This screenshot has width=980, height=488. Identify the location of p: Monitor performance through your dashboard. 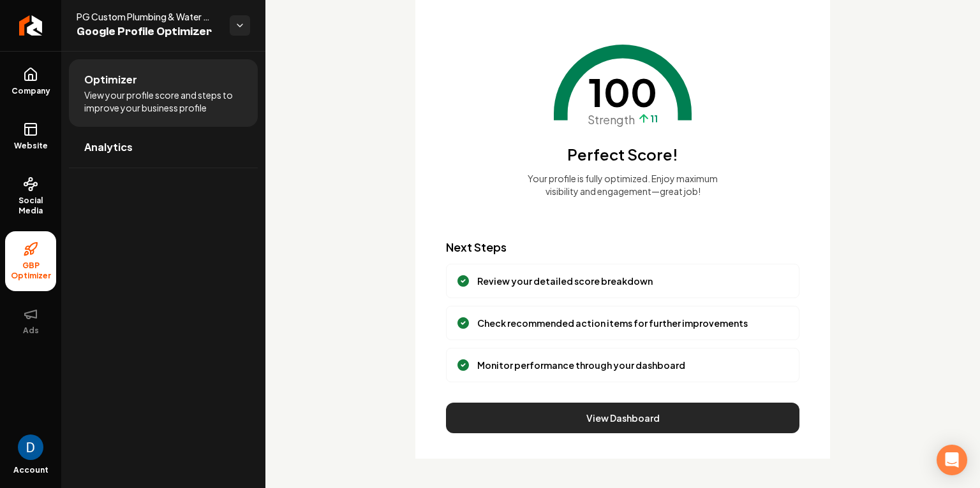
(581, 365).